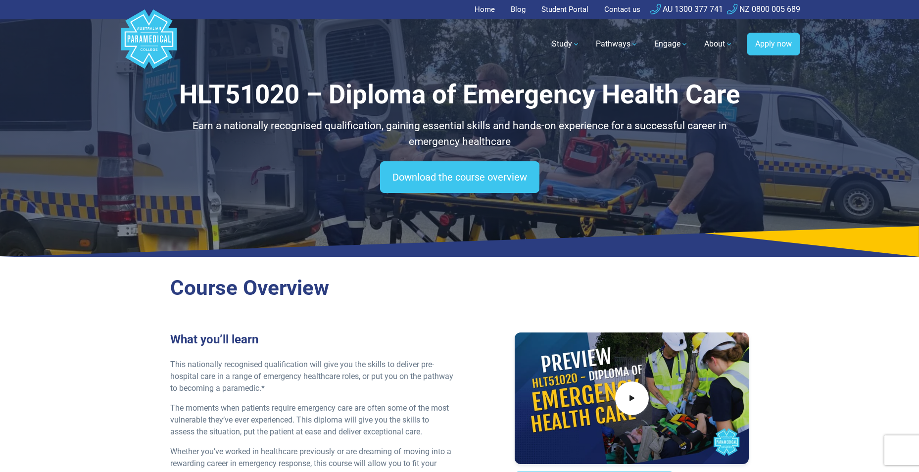  I want to click on a: NZ 0800 005 689, so click(764, 9).